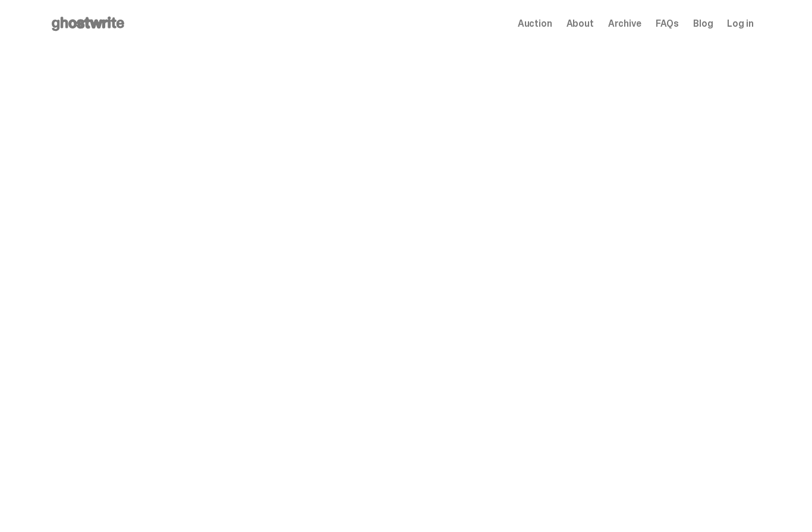  Describe the element at coordinates (702, 24) in the screenshot. I see `a: Blog` at that location.